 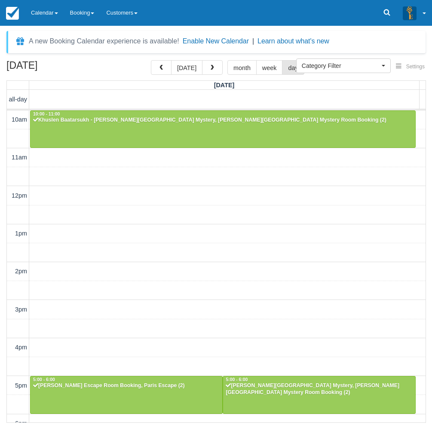 I want to click on button: Settings, so click(x=410, y=67).